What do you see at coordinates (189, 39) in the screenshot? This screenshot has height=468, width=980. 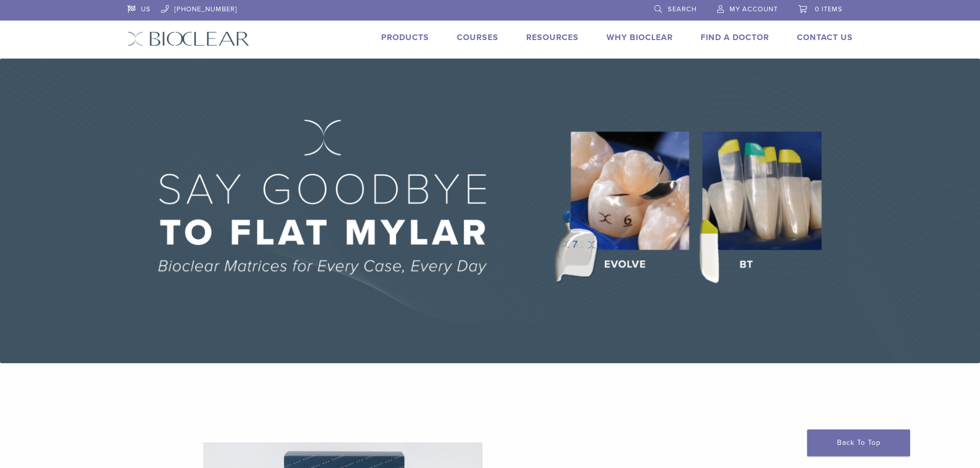 I see `img: Bioclear` at bounding box center [189, 39].